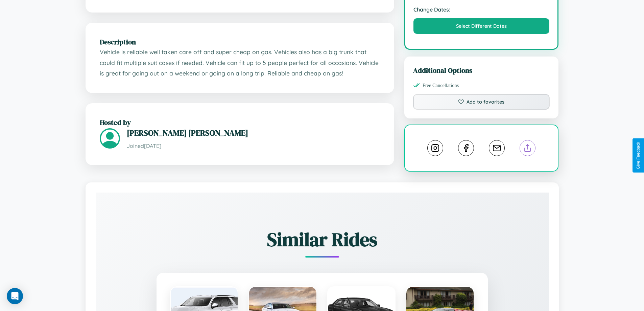 Image resolution: width=644 pixels, height=311 pixels. I want to click on p: Vehicle is reliable well taken care off and super cheap on gas. Vehicles also has a big trunk tha..., so click(240, 63).